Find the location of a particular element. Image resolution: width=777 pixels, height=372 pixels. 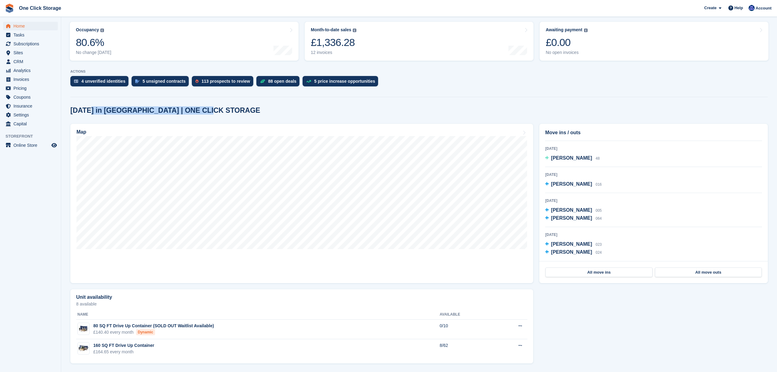

p: ACTIONS is located at coordinates (419, 71).